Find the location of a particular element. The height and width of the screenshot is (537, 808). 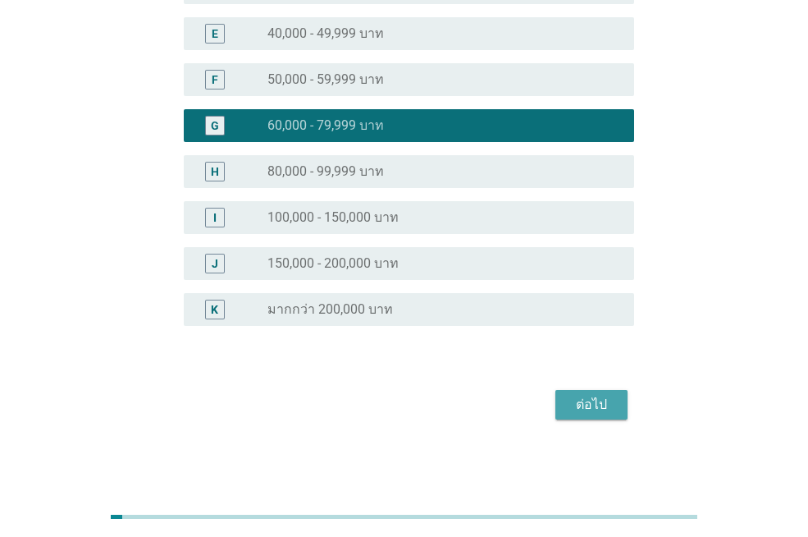

label: 100,000 - 150,000 บาท is located at coordinates (333, 217).